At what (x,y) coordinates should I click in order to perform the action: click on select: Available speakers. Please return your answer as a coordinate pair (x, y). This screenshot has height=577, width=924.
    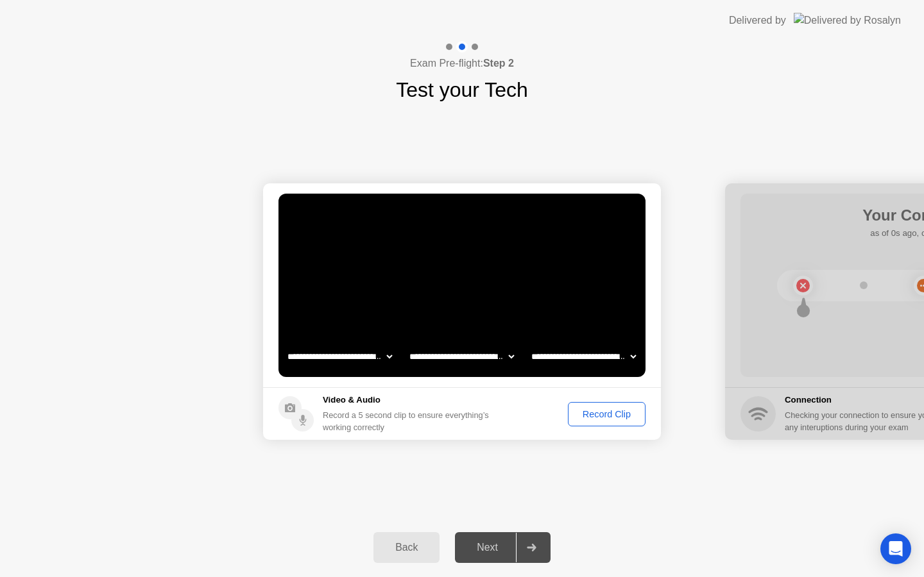
    Looking at the image, I should click on (461, 356).